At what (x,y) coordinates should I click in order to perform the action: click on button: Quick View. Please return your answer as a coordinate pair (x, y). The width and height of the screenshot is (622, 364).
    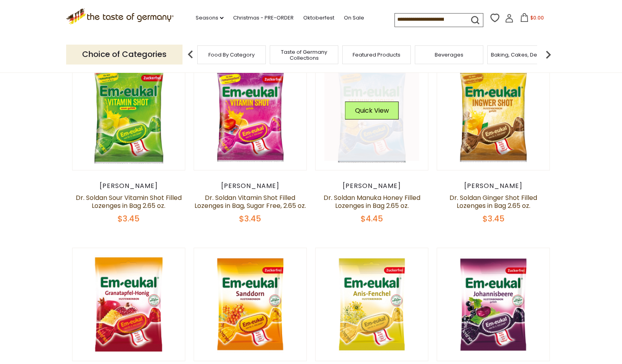
    Looking at the image, I should click on (372, 110).